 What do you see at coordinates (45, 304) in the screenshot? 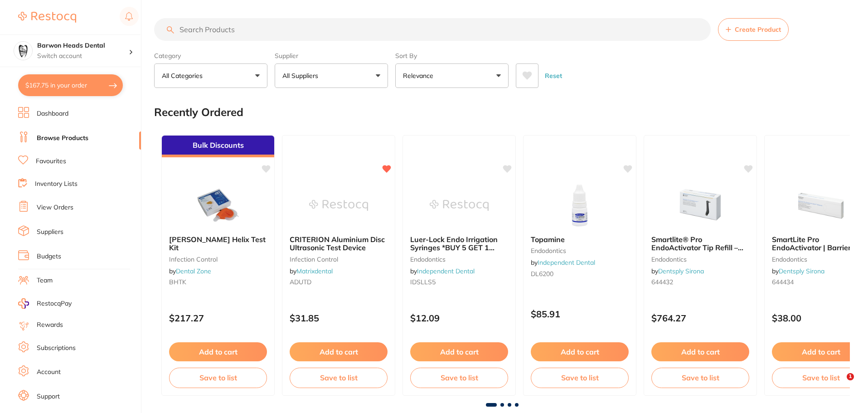
I see `a: RestocqPay` at bounding box center [45, 304].